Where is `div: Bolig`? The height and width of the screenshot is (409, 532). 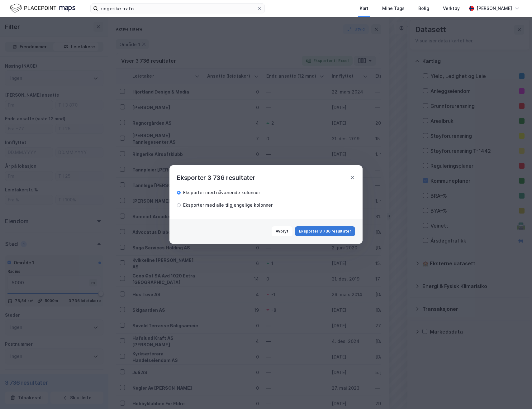 div: Bolig is located at coordinates (424, 9).